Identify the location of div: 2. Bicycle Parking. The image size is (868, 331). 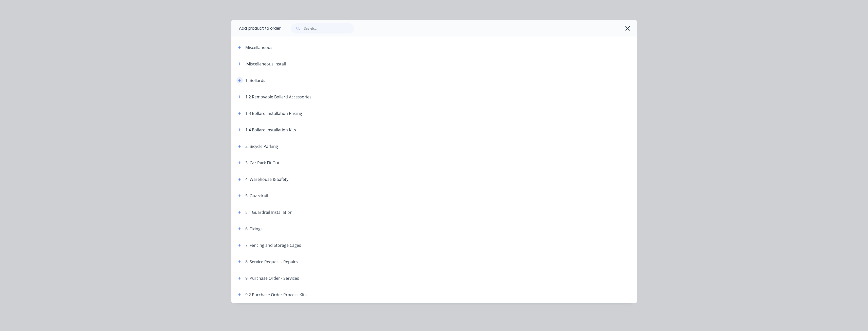
(261, 146).